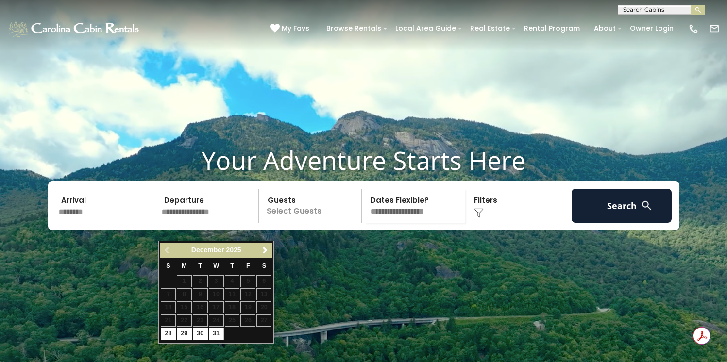  What do you see at coordinates (552, 28) in the screenshot?
I see `a: Rental Program` at bounding box center [552, 28].